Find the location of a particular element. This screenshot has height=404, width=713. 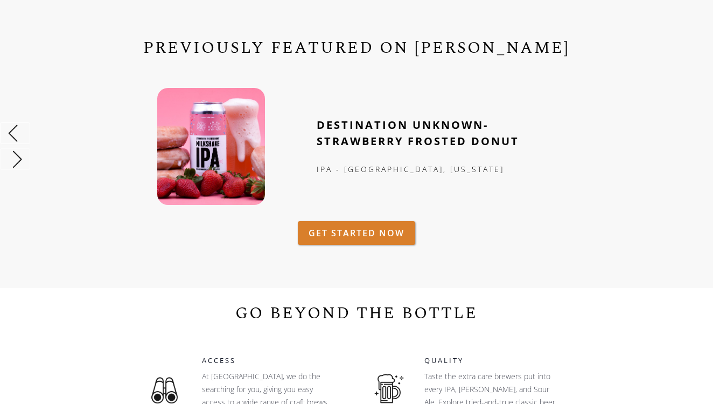

h5: ACCESS is located at coordinates (272, 360).